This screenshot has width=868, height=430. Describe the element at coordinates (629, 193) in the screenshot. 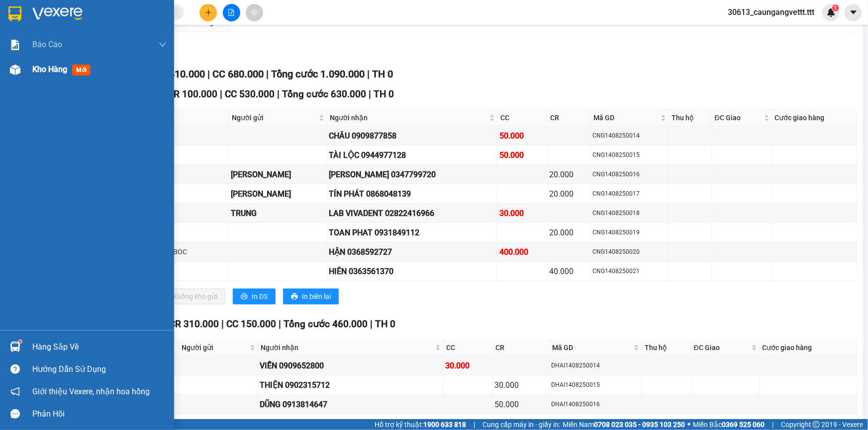

I see `td: CNG1408250017` at that location.